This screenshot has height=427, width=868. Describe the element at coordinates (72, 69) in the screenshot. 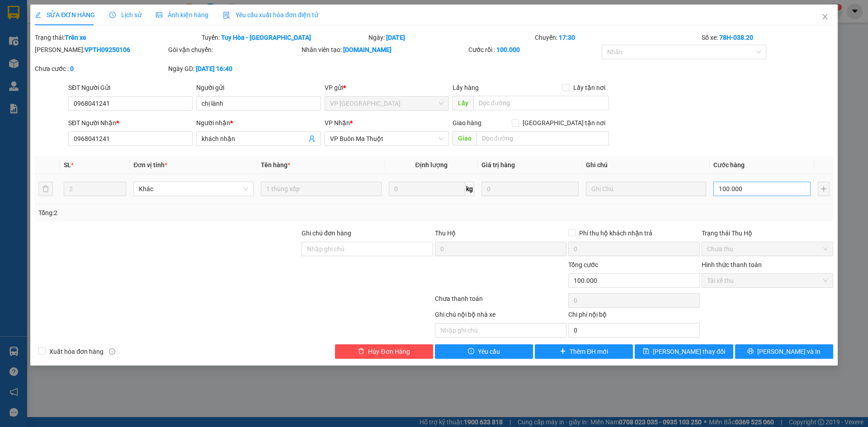

I see `b: 0` at that location.